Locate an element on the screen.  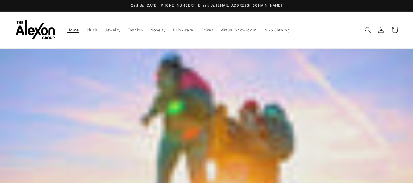
a: Home is located at coordinates (73, 30).